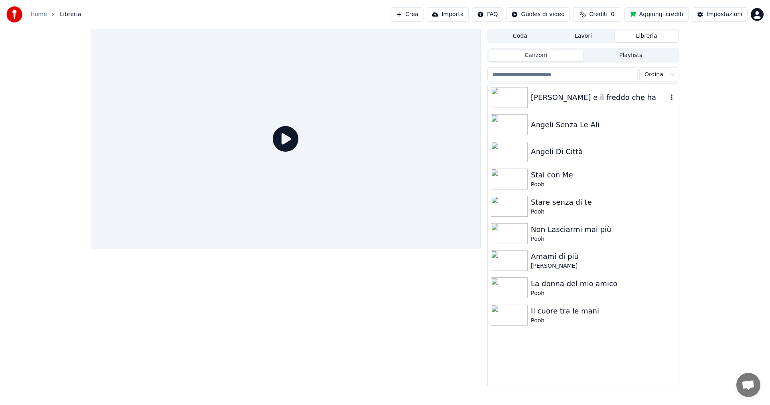 The height and width of the screenshot is (405, 770). I want to click on button: Coda, so click(520, 36).